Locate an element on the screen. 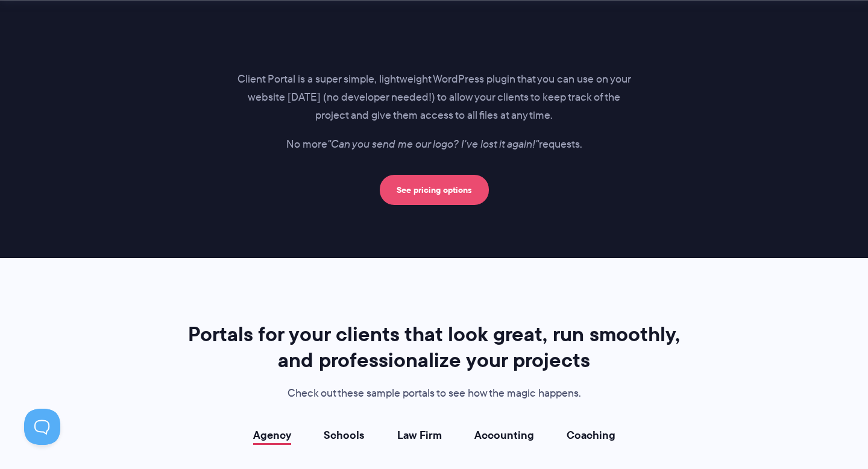 The height and width of the screenshot is (469, 868). a: Coaching is located at coordinates (591, 435).